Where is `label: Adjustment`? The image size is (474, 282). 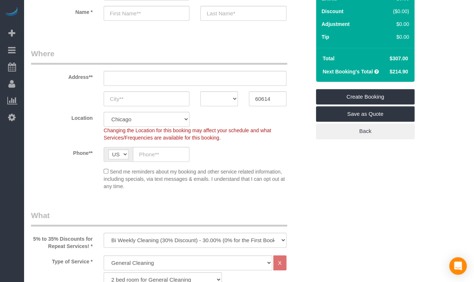 label: Adjustment is located at coordinates (336, 24).